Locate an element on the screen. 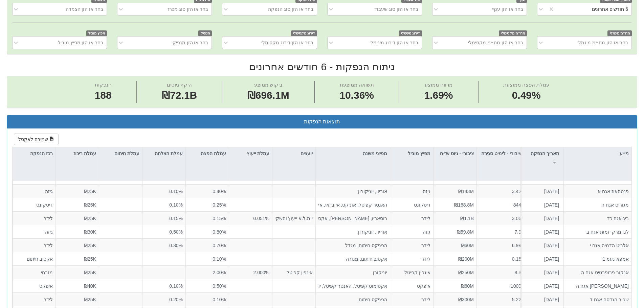  span: מח״מ מקסימלי is located at coordinates (513, 33).